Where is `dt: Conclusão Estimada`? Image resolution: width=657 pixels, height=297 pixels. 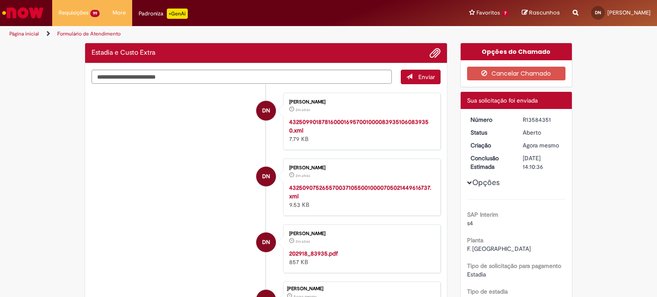 dt: Conclusão Estimada is located at coordinates (490, 163).